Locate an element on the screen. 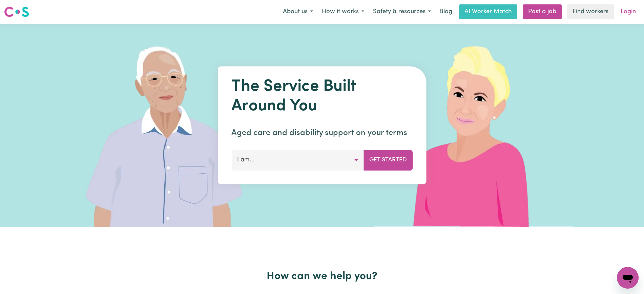 This screenshot has height=294, width=644. button: How it works is located at coordinates (342, 12).